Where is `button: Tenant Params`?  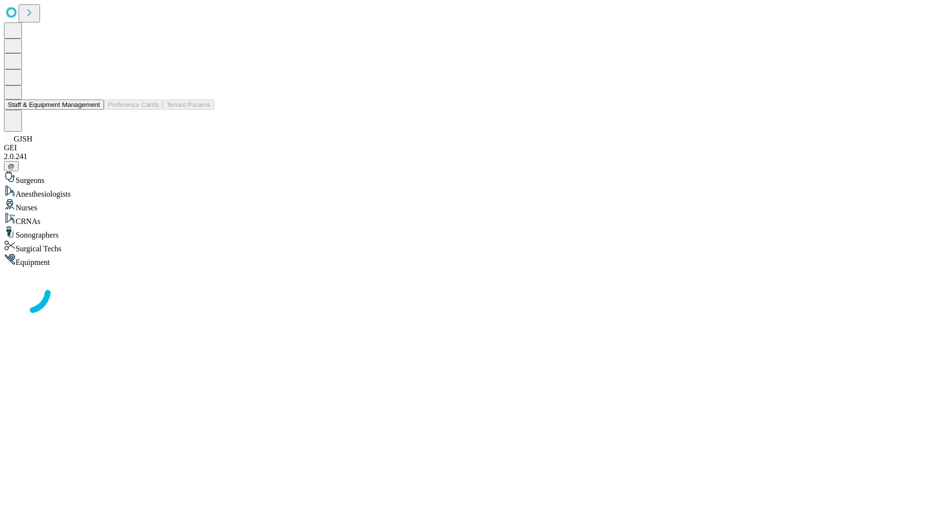 button: Tenant Params is located at coordinates (188, 104).